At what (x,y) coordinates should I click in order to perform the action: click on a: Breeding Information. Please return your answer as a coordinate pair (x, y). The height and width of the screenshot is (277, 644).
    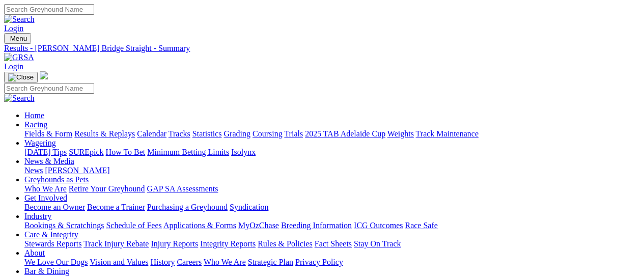
    Looking at the image, I should click on (316, 225).